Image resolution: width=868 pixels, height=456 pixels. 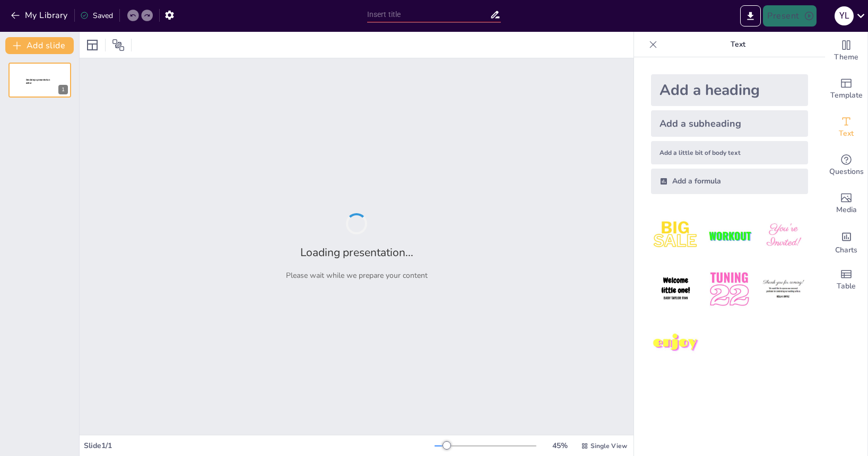 I want to click on div: Add a little bit of body text, so click(x=729, y=153).